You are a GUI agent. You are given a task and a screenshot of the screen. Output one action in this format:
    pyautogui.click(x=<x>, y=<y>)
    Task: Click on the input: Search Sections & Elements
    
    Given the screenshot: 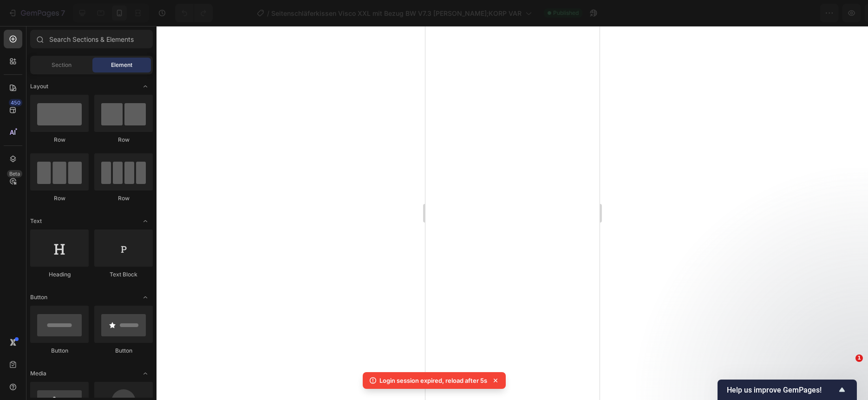 What is the action you would take?
    pyautogui.click(x=91, y=39)
    